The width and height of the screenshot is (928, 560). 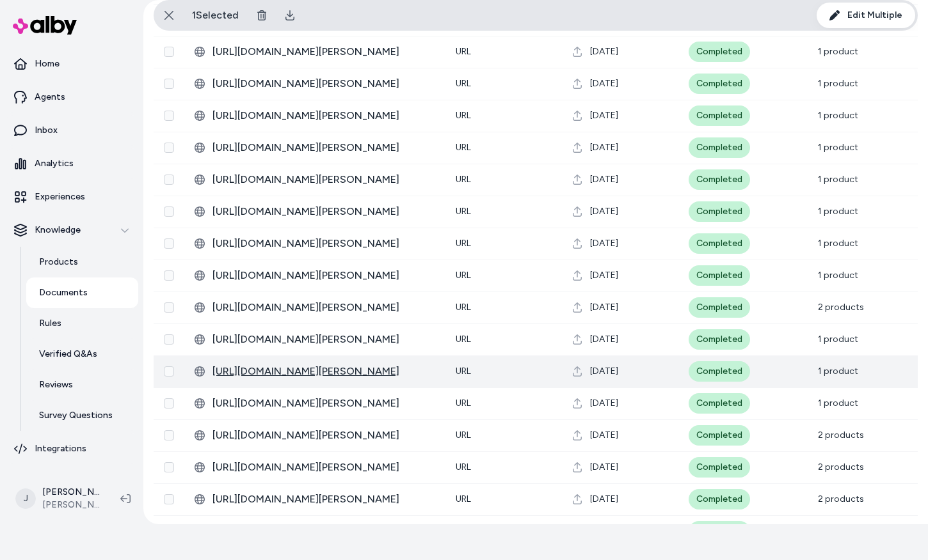 I want to click on span: 1 Selected, so click(x=215, y=15).